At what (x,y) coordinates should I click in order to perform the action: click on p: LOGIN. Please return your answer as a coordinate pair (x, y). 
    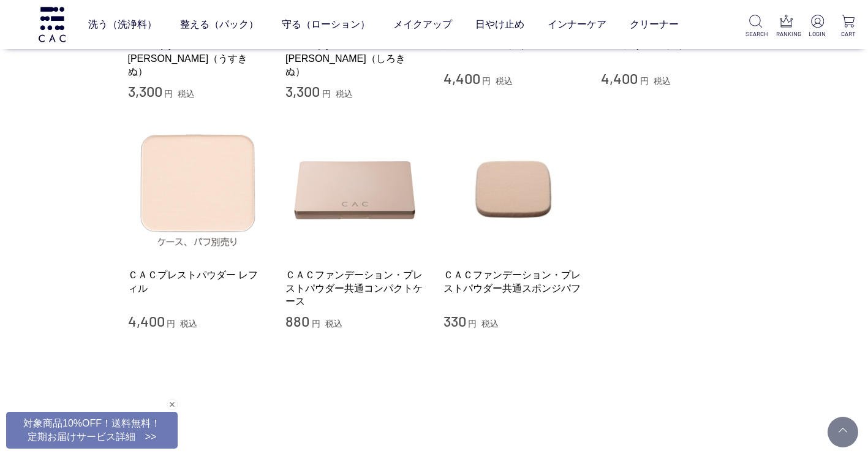
    Looking at the image, I should click on (818, 34).